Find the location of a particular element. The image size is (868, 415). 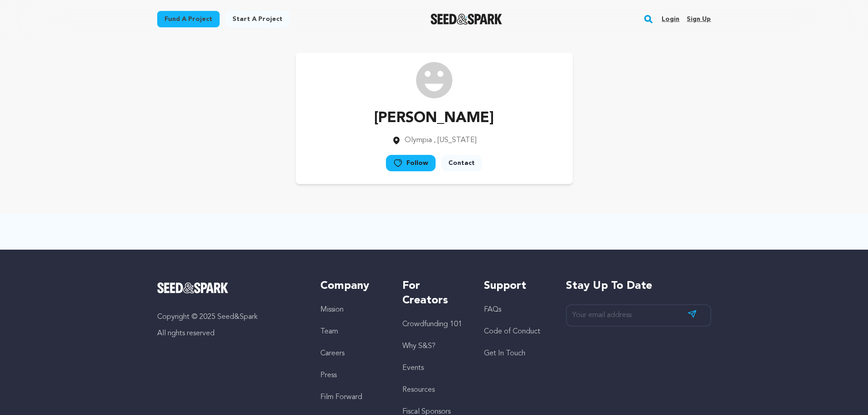

a: Sign up is located at coordinates (698, 19).